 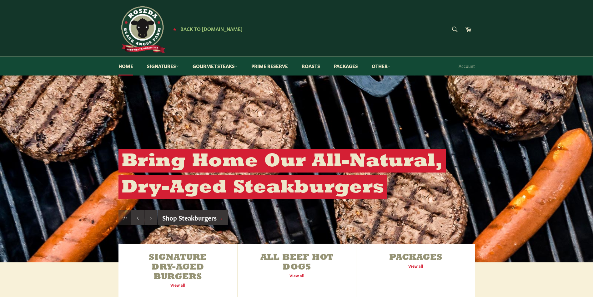 What do you see at coordinates (311, 66) in the screenshot?
I see `a: Roasts` at bounding box center [311, 66].